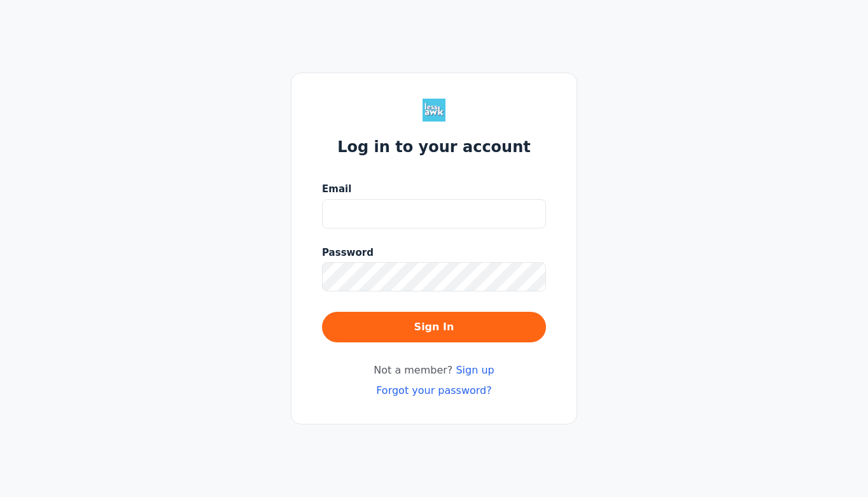  I want to click on span: Not a member?, so click(434, 370).